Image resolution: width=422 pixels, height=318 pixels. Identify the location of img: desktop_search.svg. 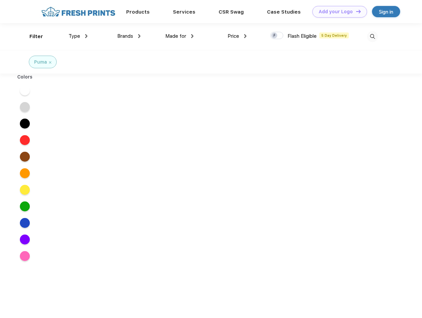
(372, 36).